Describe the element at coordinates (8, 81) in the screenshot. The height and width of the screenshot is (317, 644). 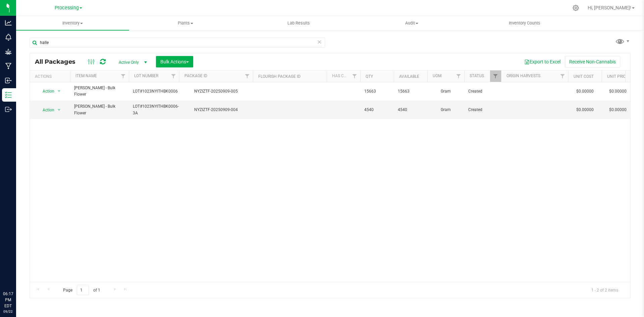
I see `inline-svg: Inbound` at that location.